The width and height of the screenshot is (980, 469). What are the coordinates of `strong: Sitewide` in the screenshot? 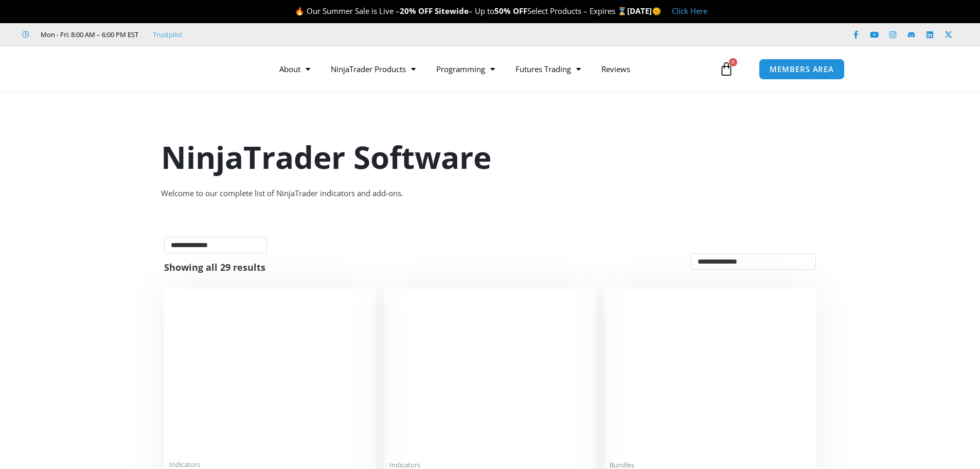 It's located at (452, 11).